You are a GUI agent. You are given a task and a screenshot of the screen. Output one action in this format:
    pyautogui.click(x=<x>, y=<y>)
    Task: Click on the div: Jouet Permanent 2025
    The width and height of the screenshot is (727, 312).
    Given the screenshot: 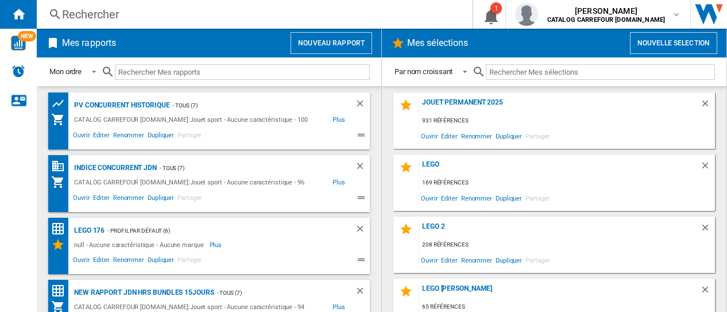 What is the action you would take?
    pyautogui.click(x=559, y=106)
    